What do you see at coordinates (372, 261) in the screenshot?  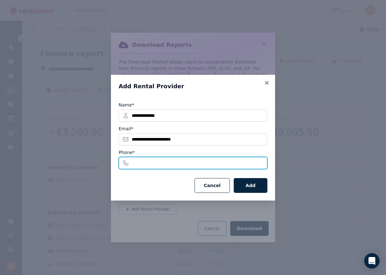 I see `div: Open Intercom Messenger` at bounding box center [372, 261].